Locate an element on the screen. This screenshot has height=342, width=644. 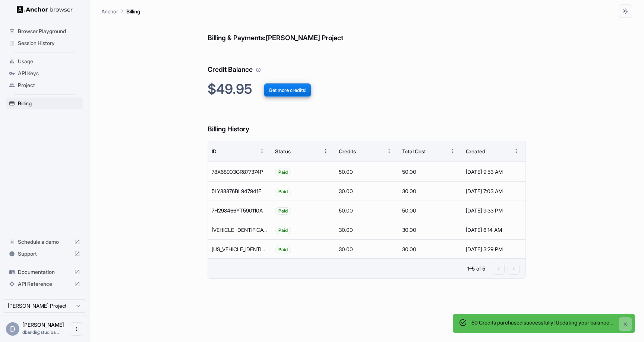
div: Total Cost is located at coordinates (414, 151).